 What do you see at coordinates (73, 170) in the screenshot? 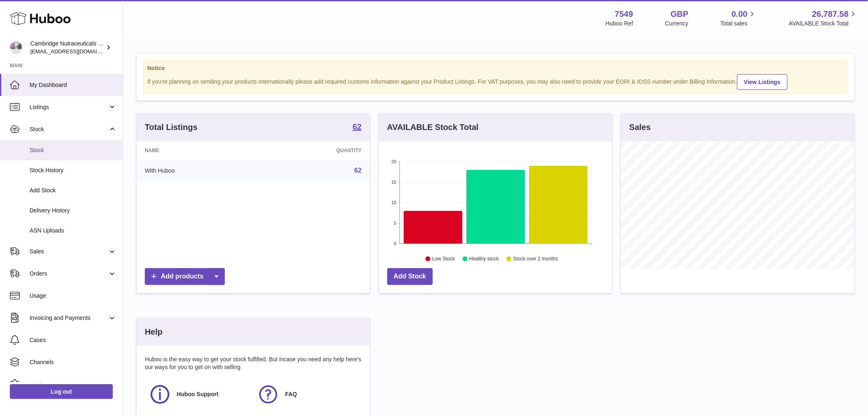
I see `span: Stock History` at bounding box center [73, 170].